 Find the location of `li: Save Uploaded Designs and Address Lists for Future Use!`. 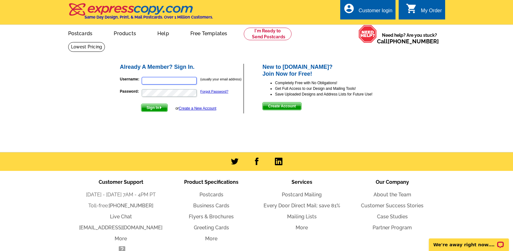

li: Save Uploaded Designs and Address Lists for Future Use! is located at coordinates (334, 94).